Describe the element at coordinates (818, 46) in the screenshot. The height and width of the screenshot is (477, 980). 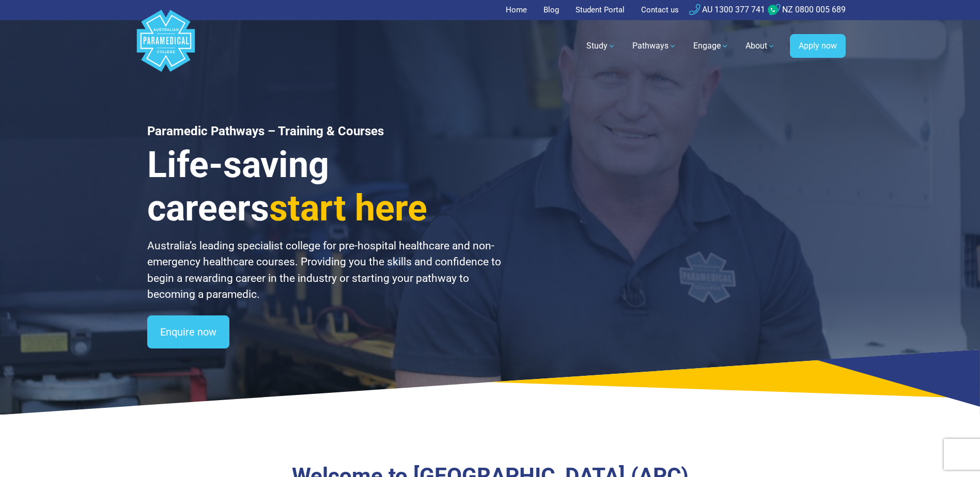
I see `a: Apply now` at that location.